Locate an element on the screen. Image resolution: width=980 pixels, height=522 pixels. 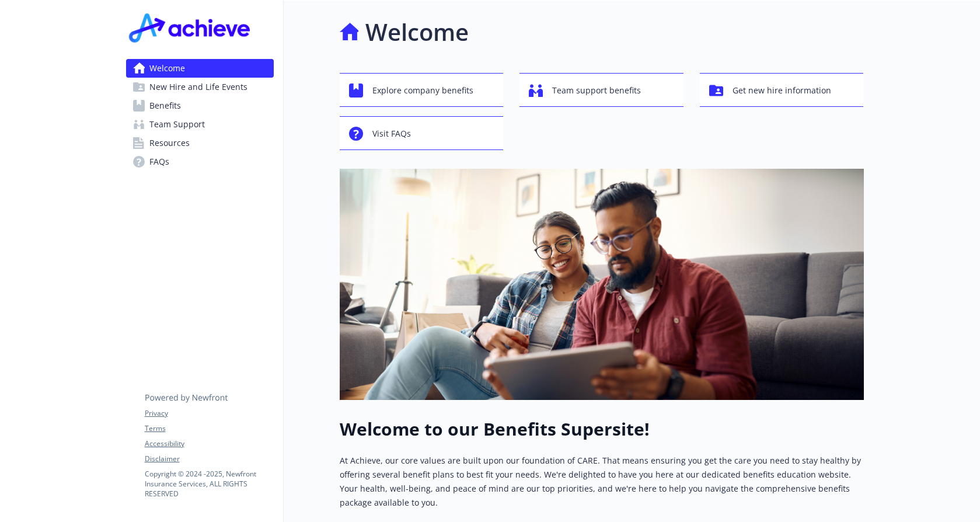
p: At Achieve, our core values are built upon our foundation of CARE. That means ensuring you get th... is located at coordinates (602, 482).